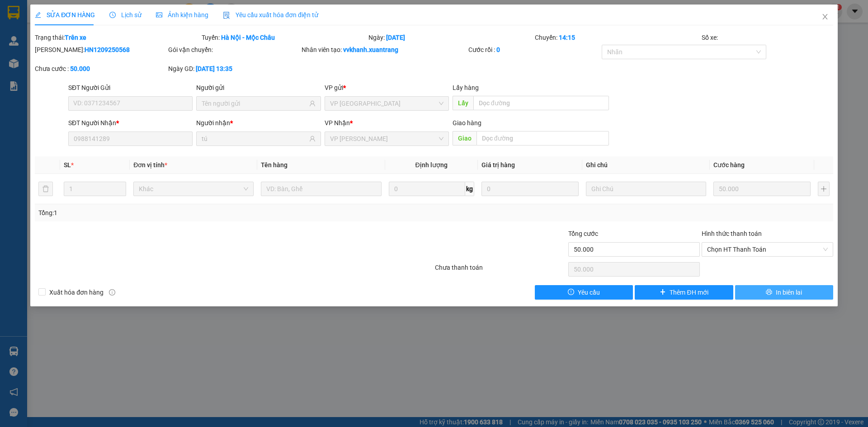 Image resolution: width=868 pixels, height=427 pixels. I want to click on span: kg, so click(469, 189).